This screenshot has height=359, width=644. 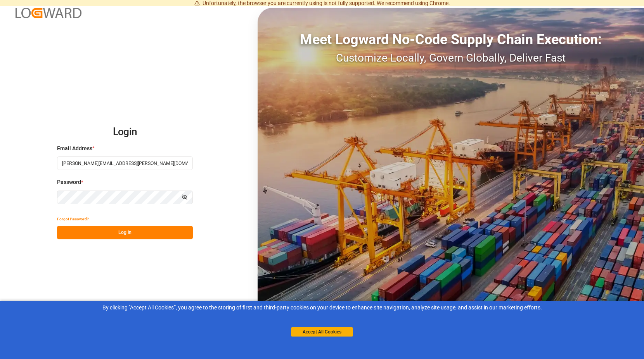 What do you see at coordinates (451, 58) in the screenshot?
I see `div: Customize Locally, Govern Globally, Deliver Fast` at bounding box center [451, 58].